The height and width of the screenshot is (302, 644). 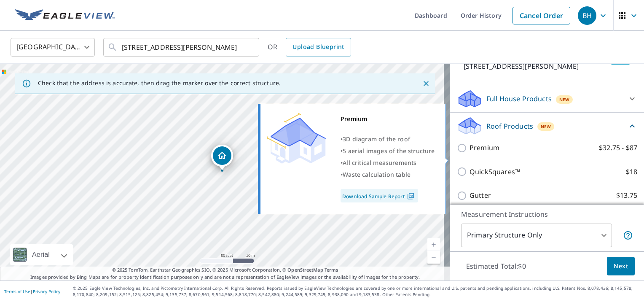 I want to click on div: BH, so click(x=587, y=16).